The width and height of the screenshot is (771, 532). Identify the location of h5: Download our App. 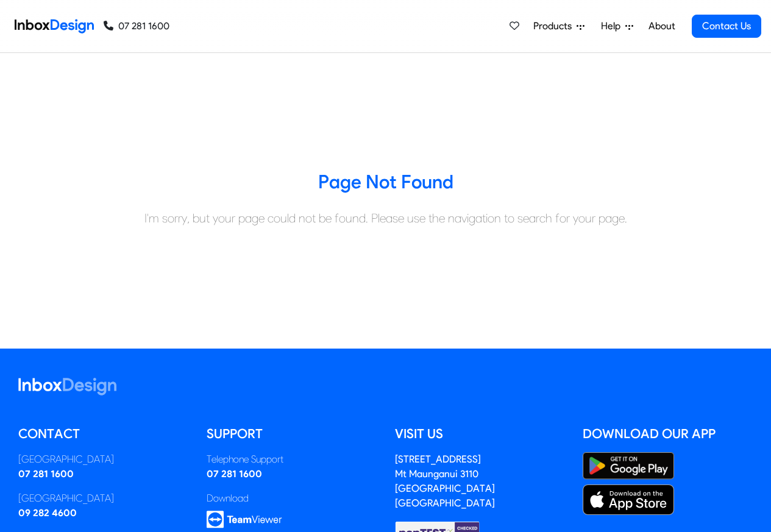
(667, 434).